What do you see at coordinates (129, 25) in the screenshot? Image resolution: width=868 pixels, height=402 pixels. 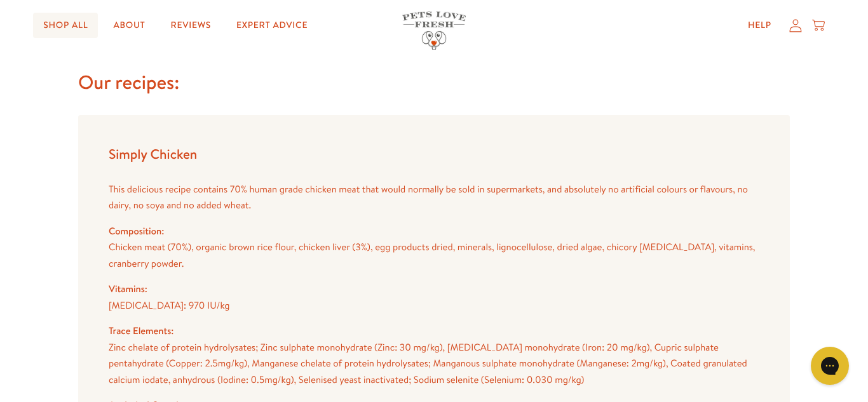 I see `a: About` at bounding box center [129, 25].